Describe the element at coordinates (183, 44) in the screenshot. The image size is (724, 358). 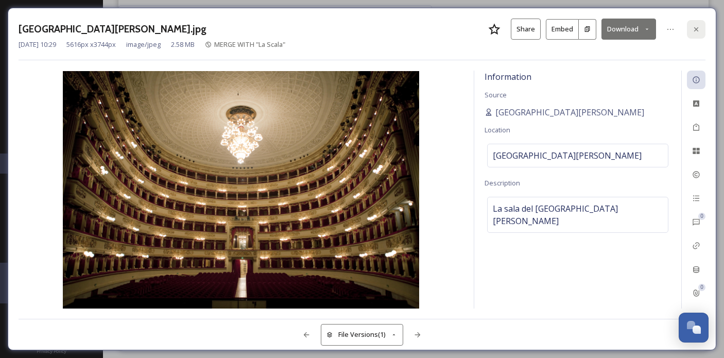
I see `span: 2.58 MB` at that location.